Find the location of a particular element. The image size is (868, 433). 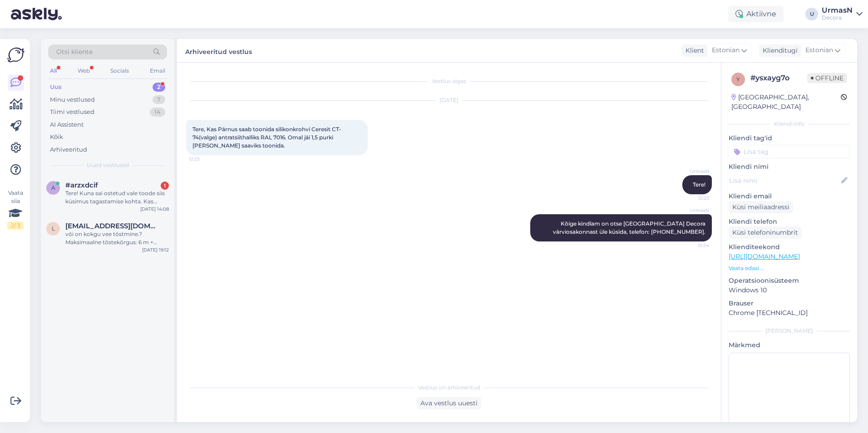

p: Windows 10 is located at coordinates (789, 290).